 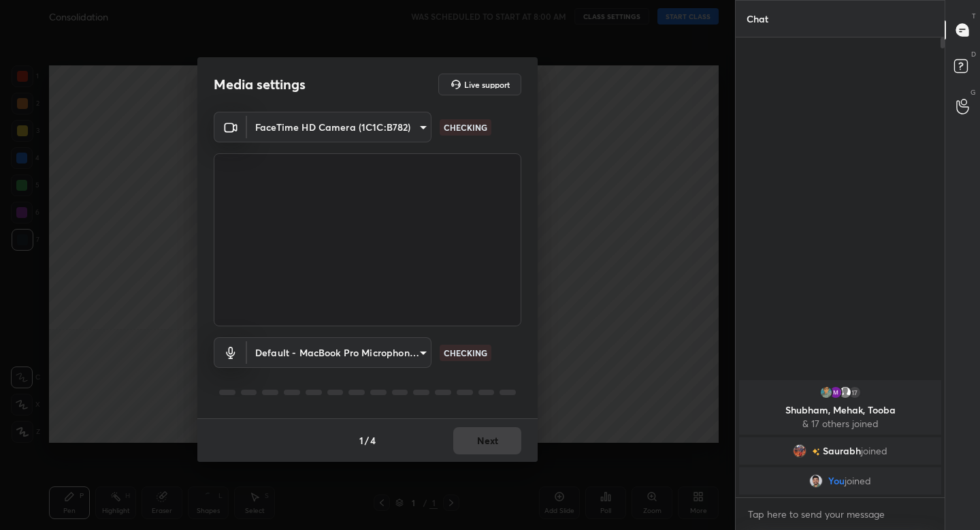 What do you see at coordinates (840, 438) in the screenshot?
I see `div: grid` at bounding box center [840, 438].